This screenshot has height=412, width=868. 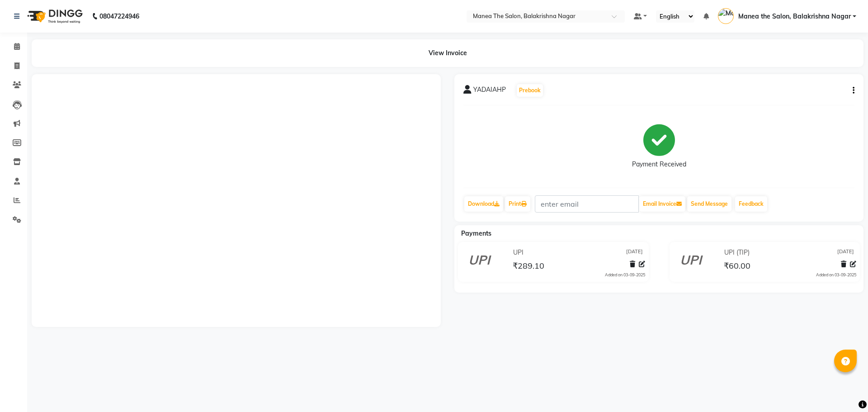 I want to click on button: Email Invoice, so click(x=662, y=204).